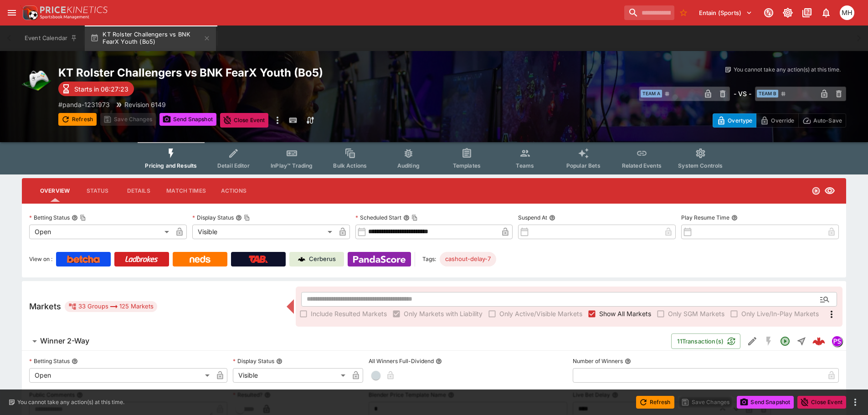  What do you see at coordinates (649, 12) in the screenshot?
I see `input: search` at bounding box center [649, 12].